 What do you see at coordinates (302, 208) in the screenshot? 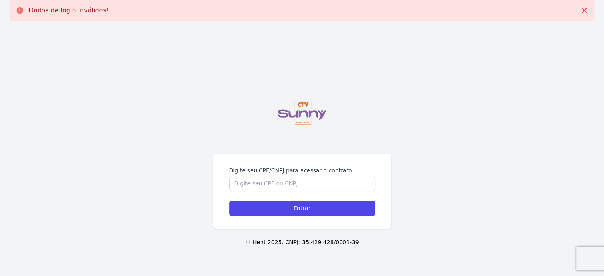
I see `input: Entrar` at bounding box center [302, 208].